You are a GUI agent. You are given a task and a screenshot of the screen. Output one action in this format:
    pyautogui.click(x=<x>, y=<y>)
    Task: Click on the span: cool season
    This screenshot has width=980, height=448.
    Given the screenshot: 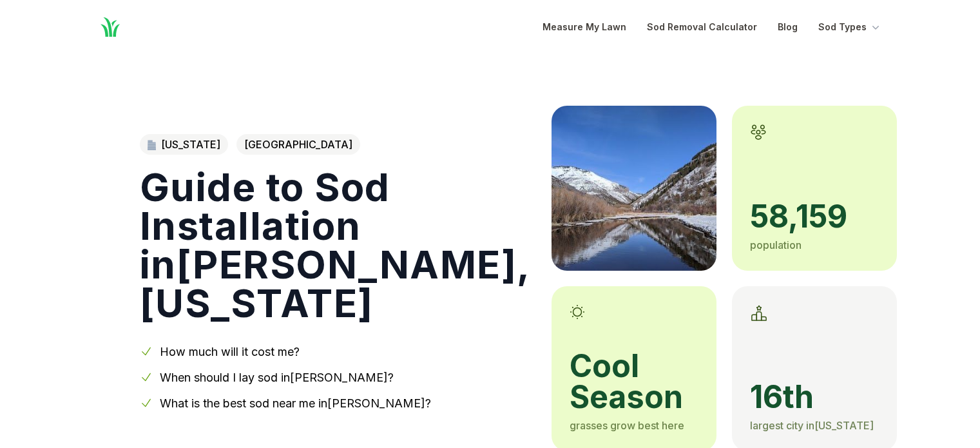 What is the action you would take?
    pyautogui.click(x=634, y=381)
    